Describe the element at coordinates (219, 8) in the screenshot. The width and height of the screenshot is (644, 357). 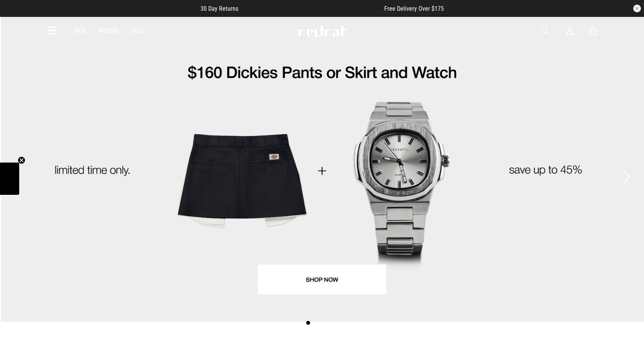
I see `span: 30 Day Returns` at that location.